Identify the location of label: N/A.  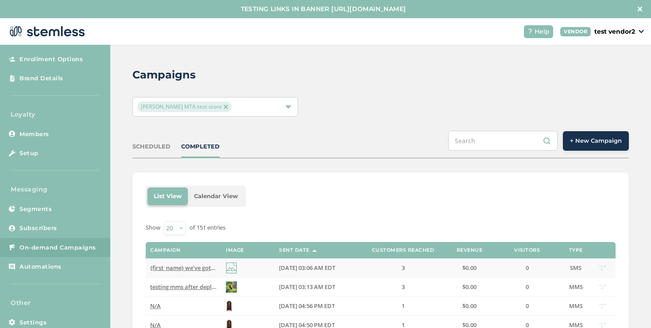
(183, 306).